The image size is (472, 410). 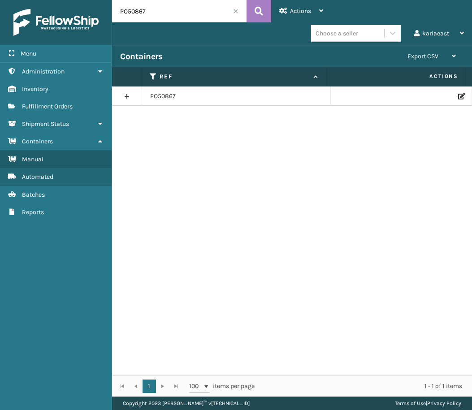 I want to click on a: 1, so click(x=149, y=387).